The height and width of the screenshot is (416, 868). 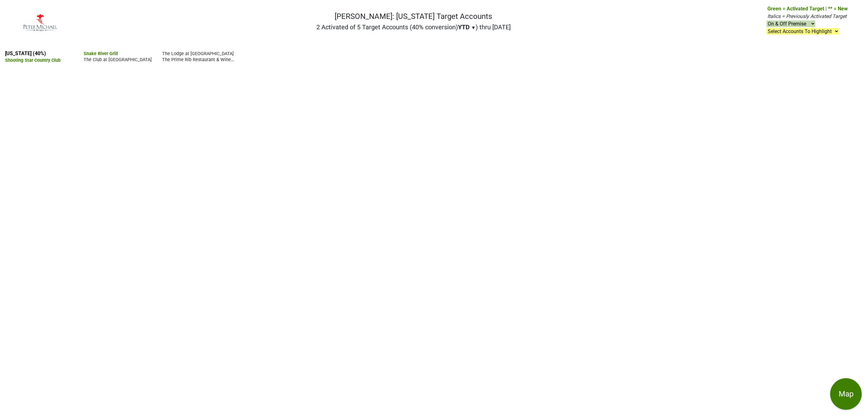 What do you see at coordinates (807, 16) in the screenshot?
I see `span: Italics = Previously Activated Target` at bounding box center [807, 16].